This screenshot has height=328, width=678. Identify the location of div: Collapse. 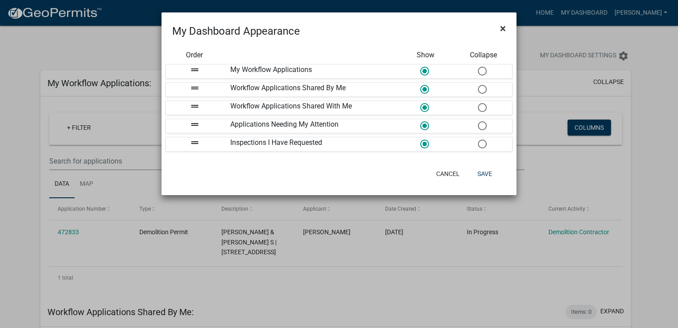
(484, 55).